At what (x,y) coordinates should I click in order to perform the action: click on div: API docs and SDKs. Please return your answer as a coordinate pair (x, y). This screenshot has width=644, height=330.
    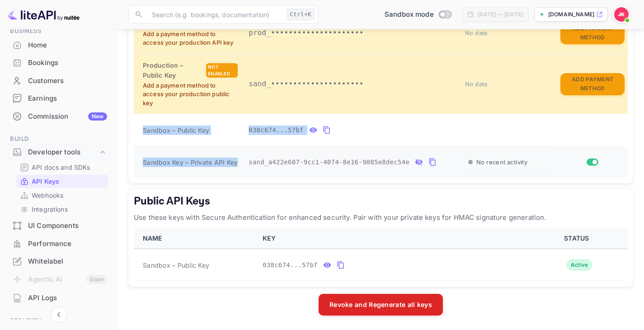
    Looking at the image, I should click on (62, 167).